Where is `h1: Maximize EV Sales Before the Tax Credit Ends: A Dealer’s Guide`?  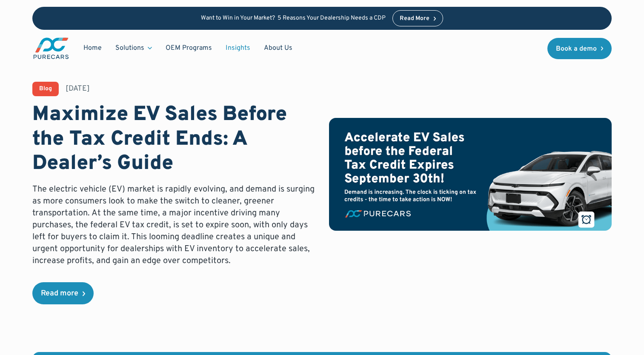
h1: Maximize EV Sales Before the Tax Credit Ends: A Dealer’s Guide is located at coordinates (174, 140).